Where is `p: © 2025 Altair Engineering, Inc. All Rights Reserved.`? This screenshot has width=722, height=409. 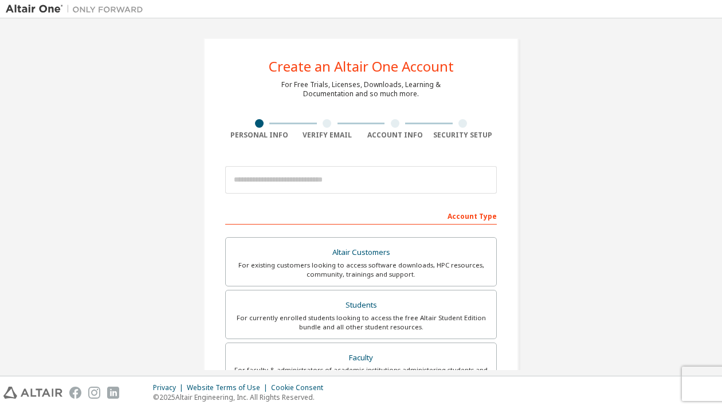
p: © 2025 Altair Engineering, Inc. All Rights Reserved. is located at coordinates (241, 397).